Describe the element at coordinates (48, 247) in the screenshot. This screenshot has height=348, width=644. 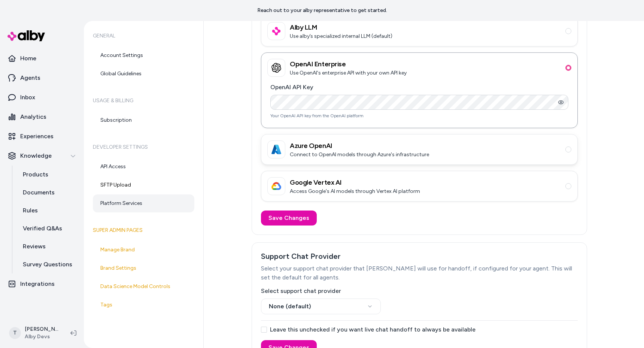
I see `a: Reviews` at that location.